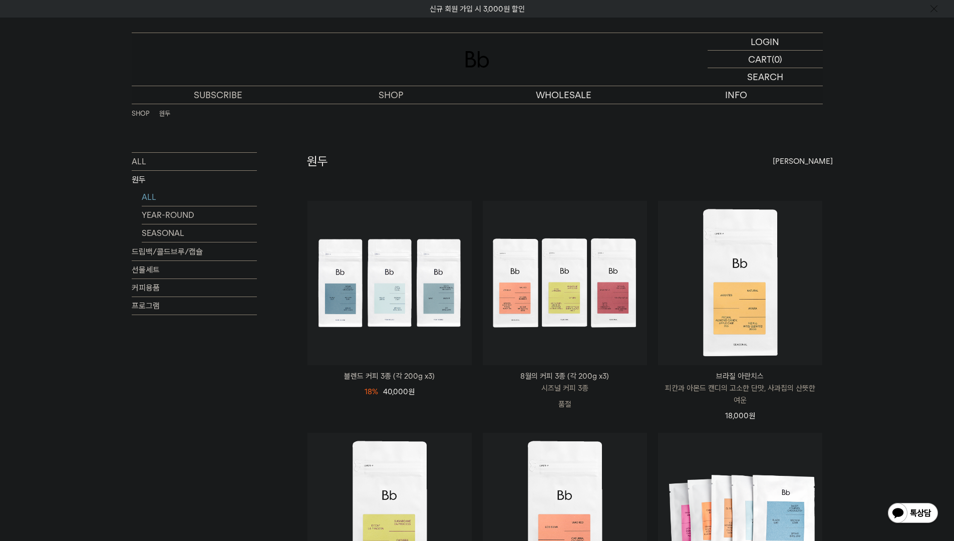 This screenshot has width=954, height=541. What do you see at coordinates (740, 283) in the screenshot?
I see `img: 브라질 아란치스` at bounding box center [740, 283].